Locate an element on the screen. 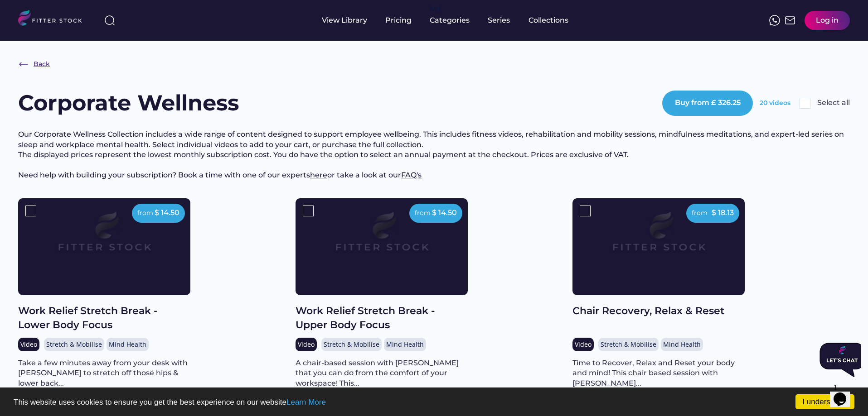 The width and height of the screenshot is (868, 416). div: fvck is located at coordinates (436, 9).